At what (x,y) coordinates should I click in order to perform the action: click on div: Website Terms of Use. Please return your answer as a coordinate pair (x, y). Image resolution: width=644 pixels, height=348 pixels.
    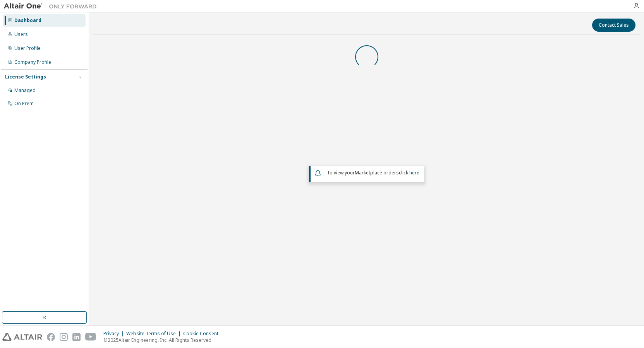
    Looking at the image, I should click on (155, 334).